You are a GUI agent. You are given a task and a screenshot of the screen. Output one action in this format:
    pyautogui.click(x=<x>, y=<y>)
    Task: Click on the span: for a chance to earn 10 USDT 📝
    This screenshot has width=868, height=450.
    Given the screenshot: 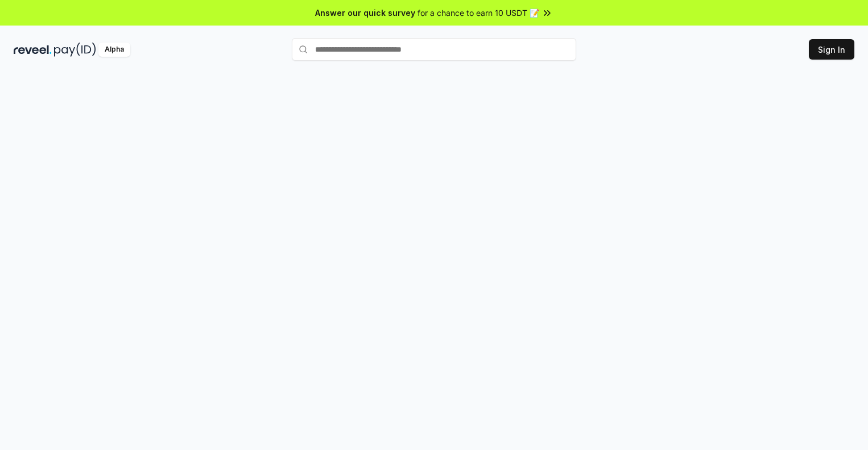 What is the action you would take?
    pyautogui.click(x=478, y=13)
    